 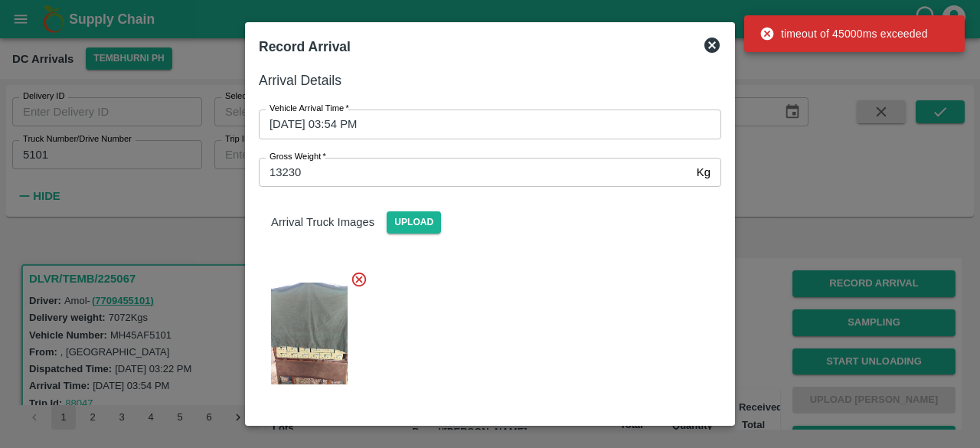 I want to click on span: Upload, so click(x=413, y=223).